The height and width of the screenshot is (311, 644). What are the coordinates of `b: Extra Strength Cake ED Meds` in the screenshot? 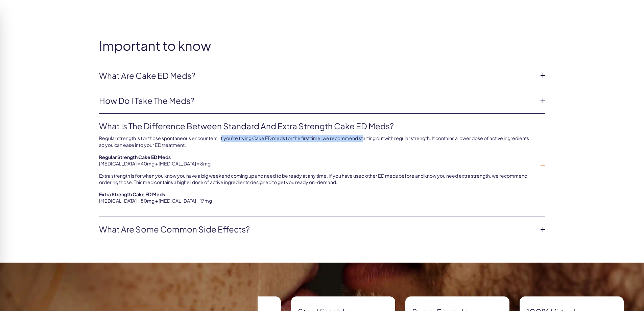 It's located at (132, 194).